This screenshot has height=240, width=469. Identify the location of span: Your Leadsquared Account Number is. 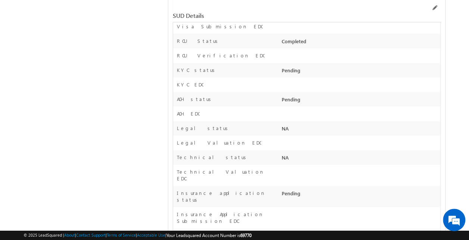
(209, 236).